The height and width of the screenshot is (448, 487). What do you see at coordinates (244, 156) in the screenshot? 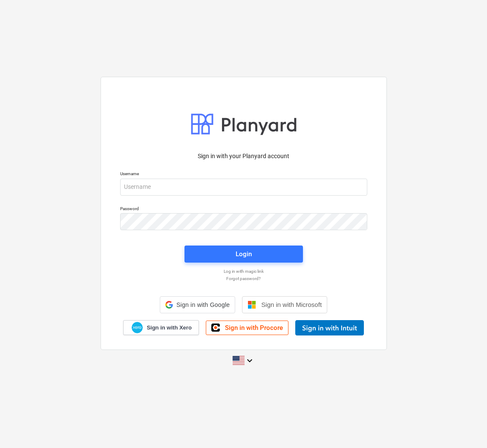
I see `p: Sign in with your Planyard account` at bounding box center [244, 156].